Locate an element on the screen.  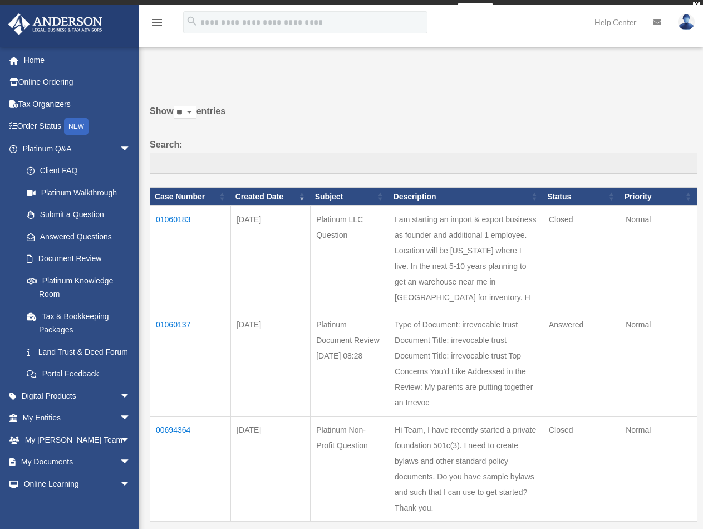
th: Created Date: activate to sort column ascending is located at coordinates (270, 196).